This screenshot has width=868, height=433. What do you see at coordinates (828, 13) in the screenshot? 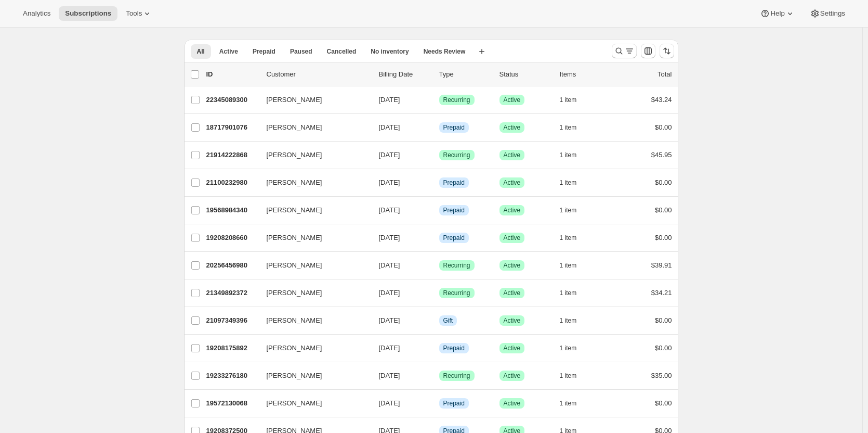
I see `button: Settings` at bounding box center [828, 13].